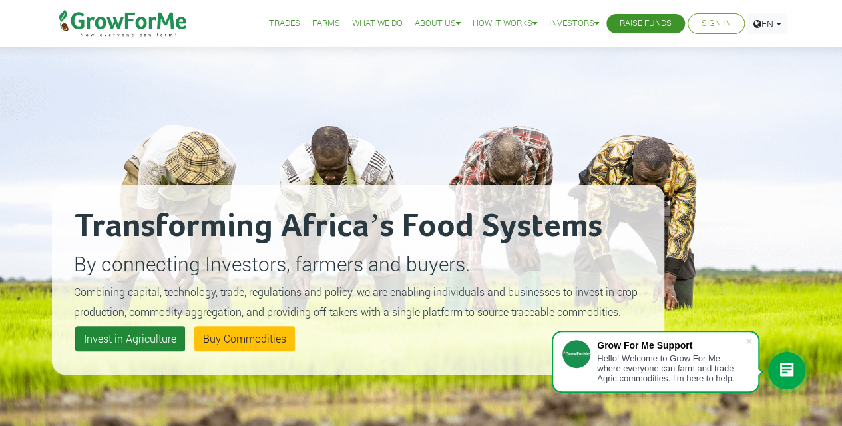 The height and width of the screenshot is (426, 842). Describe the element at coordinates (574, 23) in the screenshot. I see `a: Investors` at that location.